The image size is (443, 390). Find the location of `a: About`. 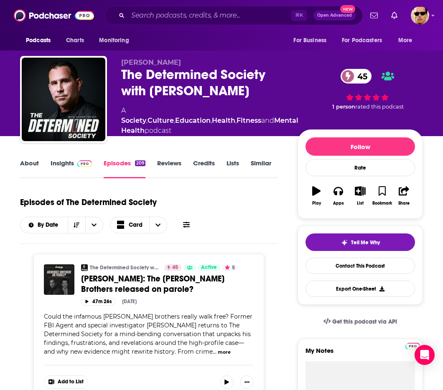

a: About is located at coordinates (29, 169).